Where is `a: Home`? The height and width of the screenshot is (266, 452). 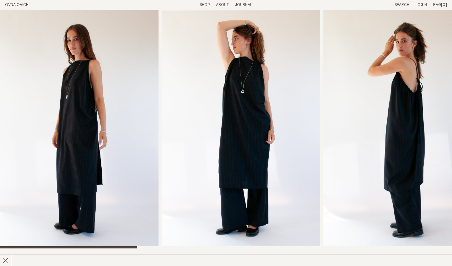 a: Home is located at coordinates (17, 5).